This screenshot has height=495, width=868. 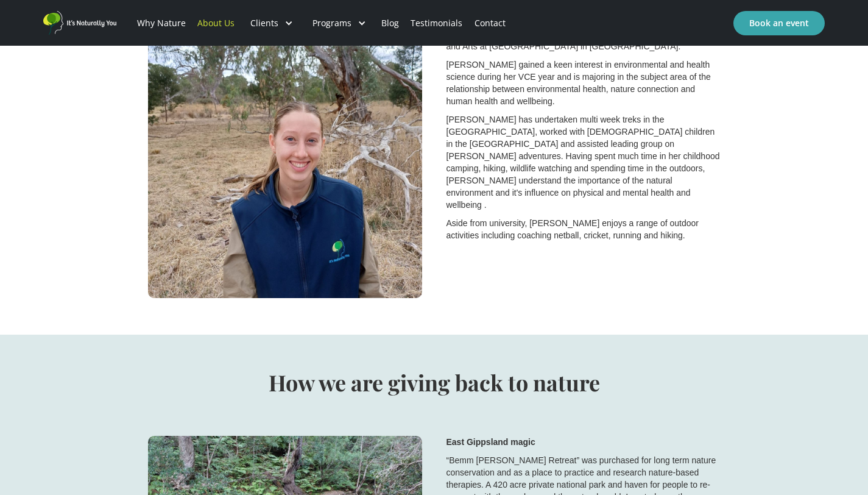 What do you see at coordinates (437, 23) in the screenshot?
I see `a: Testimonials` at bounding box center [437, 23].